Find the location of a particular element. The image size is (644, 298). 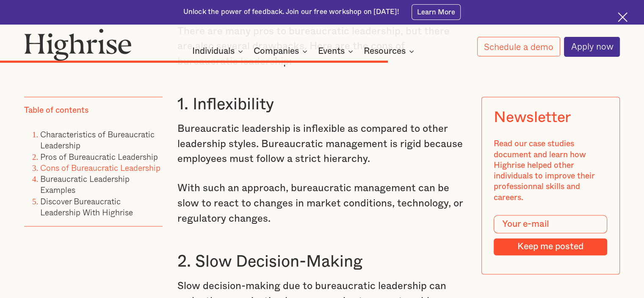

h3: 1. Inflexibility is located at coordinates (322, 105).